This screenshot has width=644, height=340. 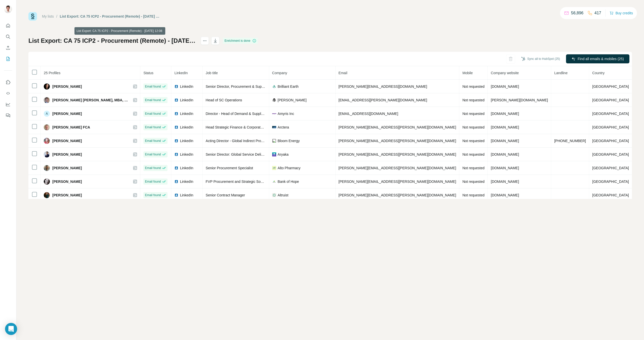 What do you see at coordinates (621, 13) in the screenshot?
I see `button: Buy credits` at bounding box center [621, 13].